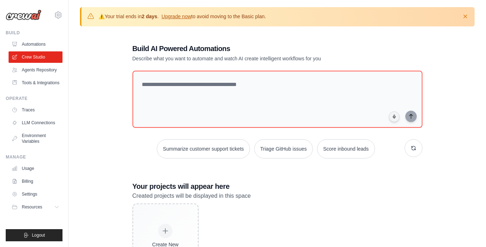  I want to click on img: Logo, so click(24, 15).